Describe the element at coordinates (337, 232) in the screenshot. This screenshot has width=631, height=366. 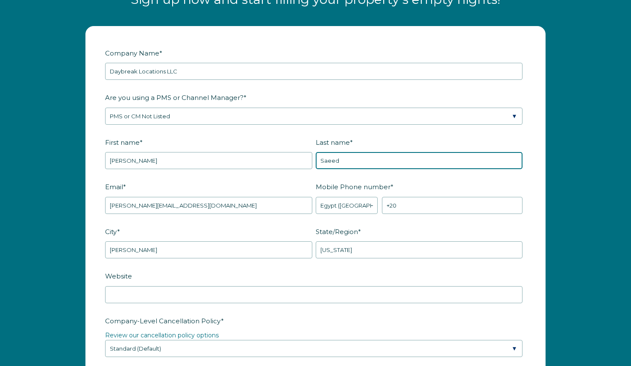
I see `span: State/Region` at that location.